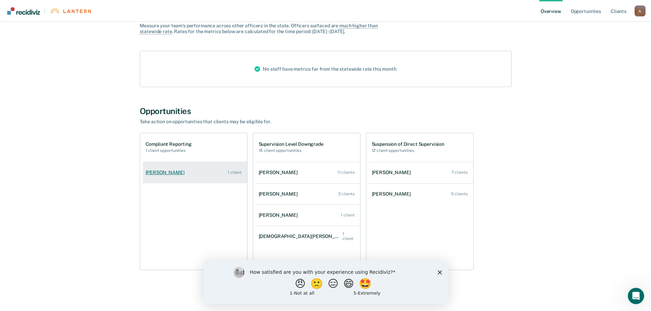 The width and height of the screenshot is (651, 311). Describe the element at coordinates (70, 11) in the screenshot. I see `img: Lantern` at that location.